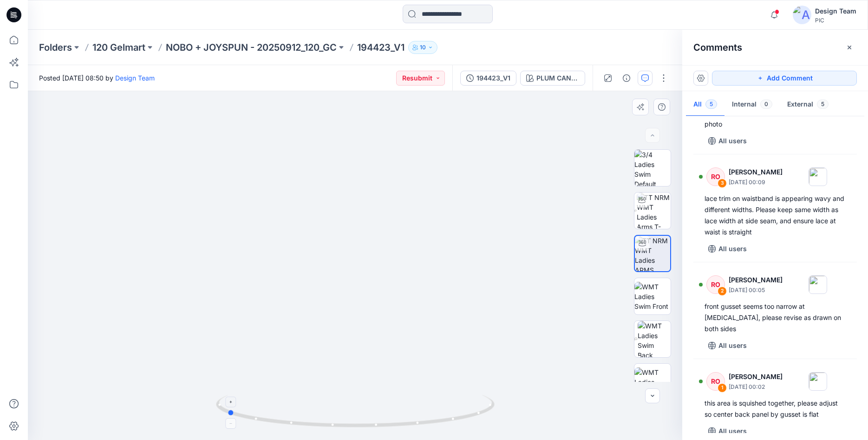 The height and width of the screenshot is (440, 868). I want to click on img: TT NRM WMT Ladies Arms T-POSE, so click(654, 210).